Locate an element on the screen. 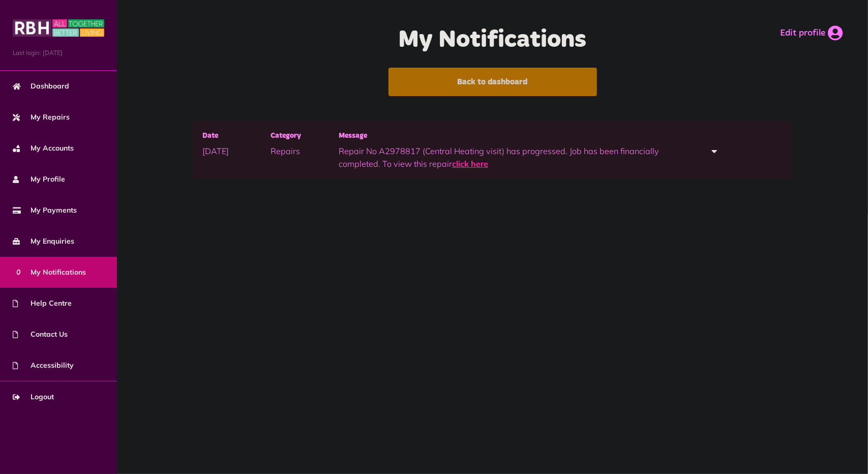  span: 0 is located at coordinates (18, 273).